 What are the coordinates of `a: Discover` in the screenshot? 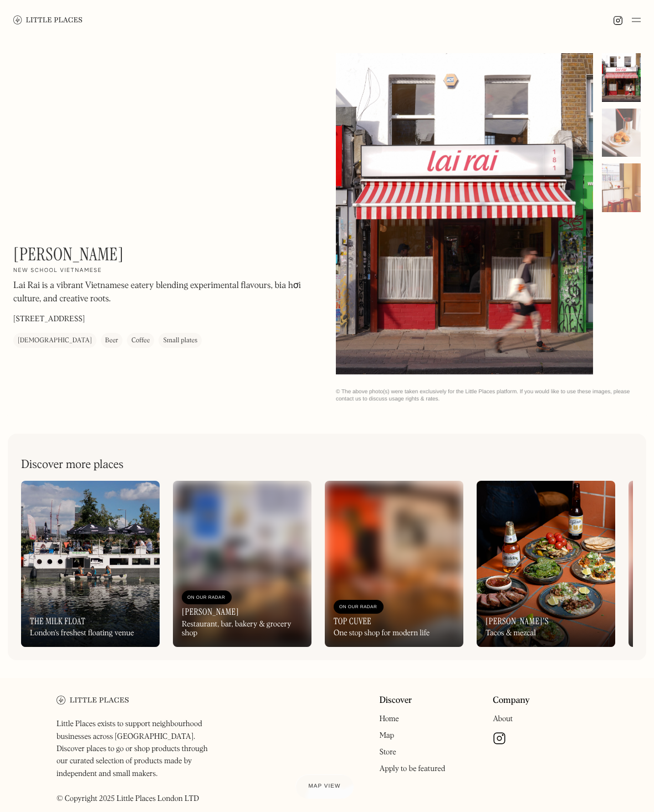 It's located at (396, 701).